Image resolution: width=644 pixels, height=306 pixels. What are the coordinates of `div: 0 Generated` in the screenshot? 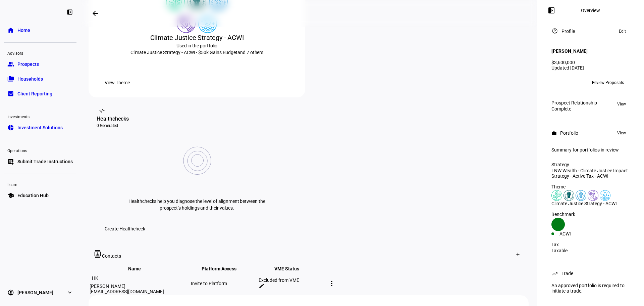 It's located at (197, 126).